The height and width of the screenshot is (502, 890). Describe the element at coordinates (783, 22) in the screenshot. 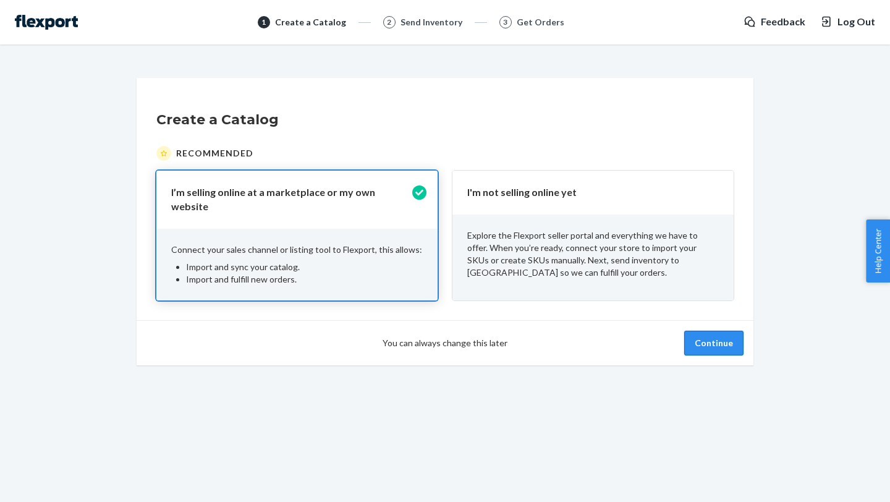

I see `span: Feedback` at that location.